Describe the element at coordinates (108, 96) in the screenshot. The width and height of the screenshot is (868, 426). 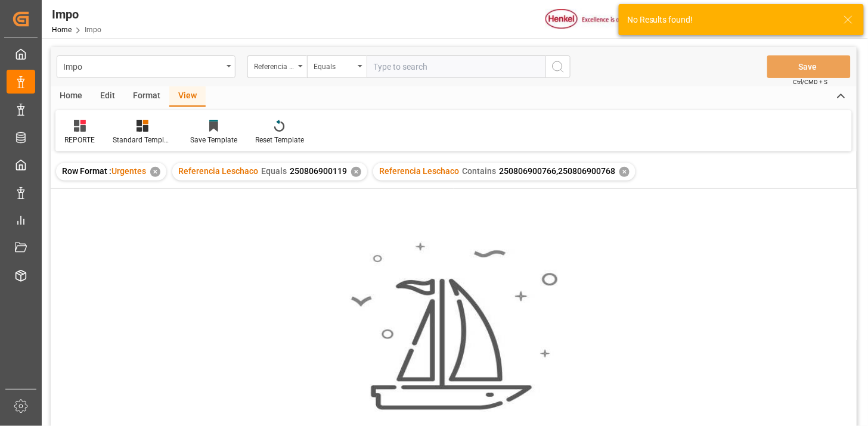
I see `div: Edit` at that location.